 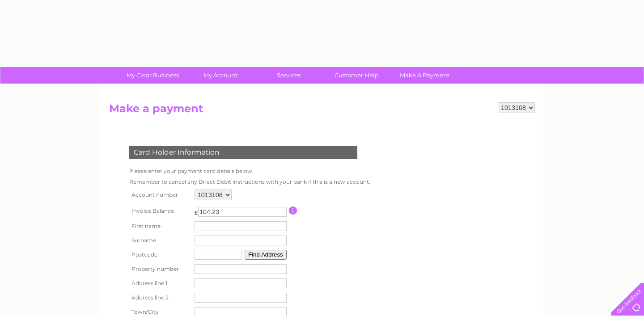 I want to click on td: Remember to cancel any Direct Debit instructions with your bank if this is a new account., so click(x=250, y=182).